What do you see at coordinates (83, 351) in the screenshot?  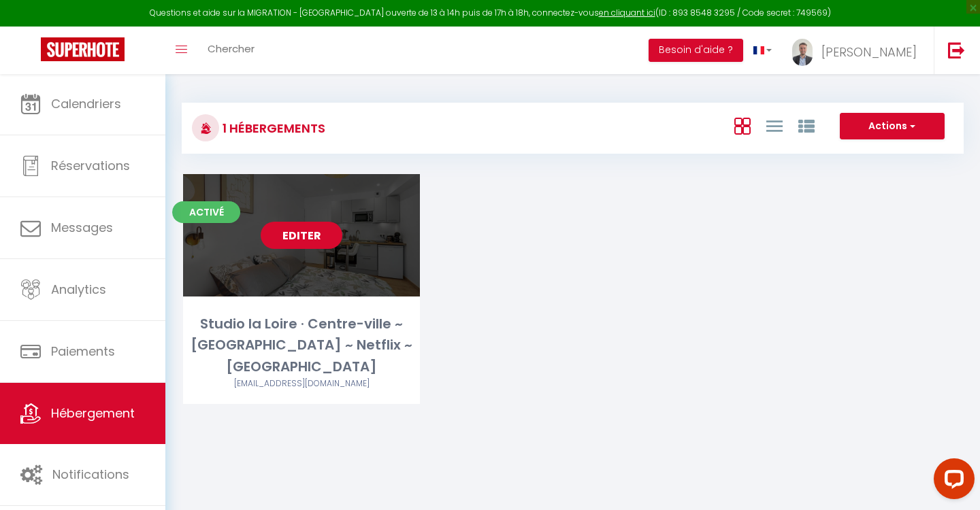 I see `span: Paiements` at bounding box center [83, 351].